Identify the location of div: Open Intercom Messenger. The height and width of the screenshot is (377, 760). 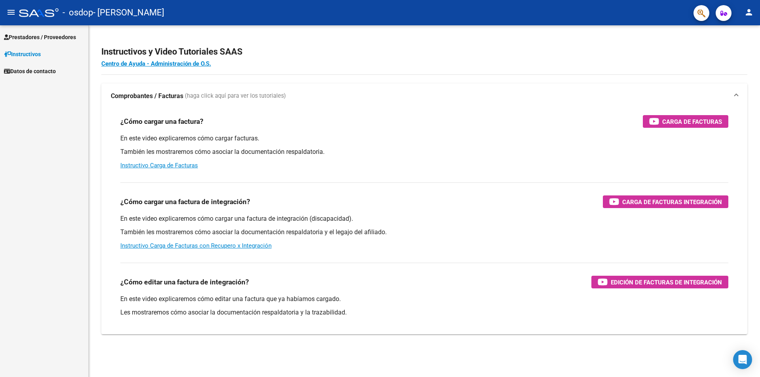
(743, 360).